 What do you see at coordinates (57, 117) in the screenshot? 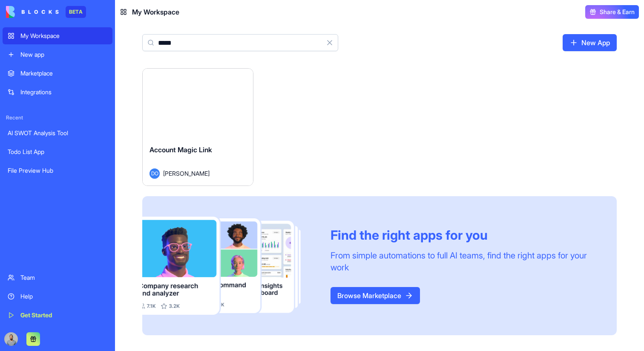
I see `span: Recent` at bounding box center [57, 117].